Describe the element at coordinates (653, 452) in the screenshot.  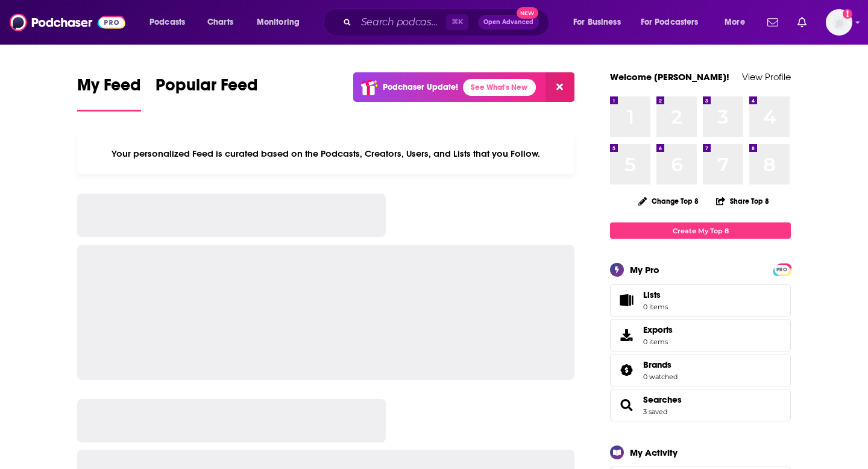
I see `div: My Activity` at that location.